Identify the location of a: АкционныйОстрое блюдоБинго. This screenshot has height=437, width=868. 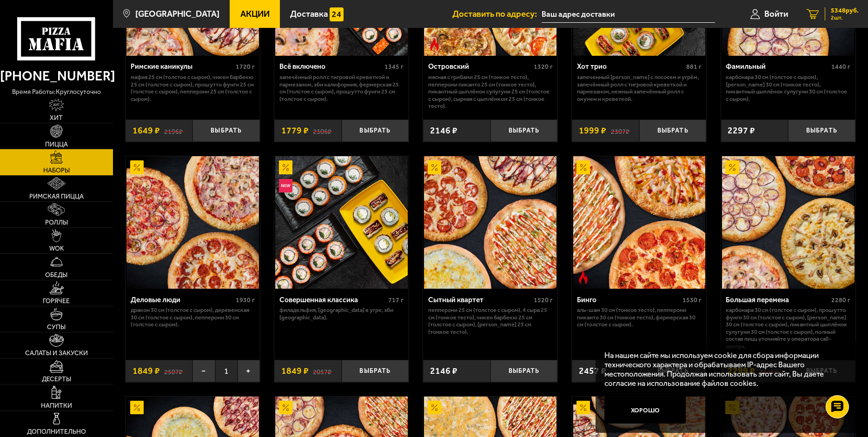
(639, 222).